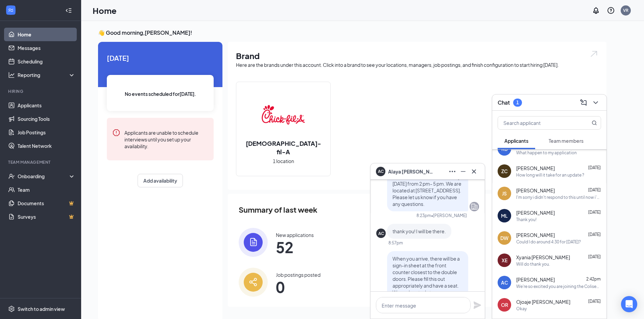 Image resolution: width=644 pixels, height=319 pixels. What do you see at coordinates (559, 197) in the screenshot?
I see `div: I'm sorry i didn't respond to this until now i've had a busy schedule as of recent. I really want...` at bounding box center [559, 197].